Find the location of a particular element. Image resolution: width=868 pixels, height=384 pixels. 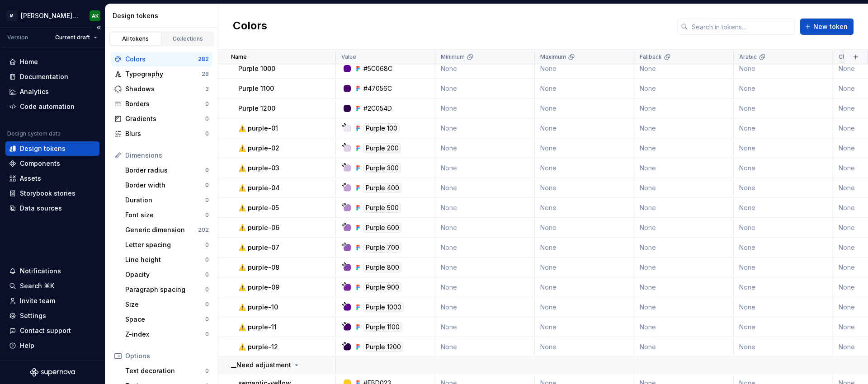

a: Paragraph spacing0 is located at coordinates (167, 289).